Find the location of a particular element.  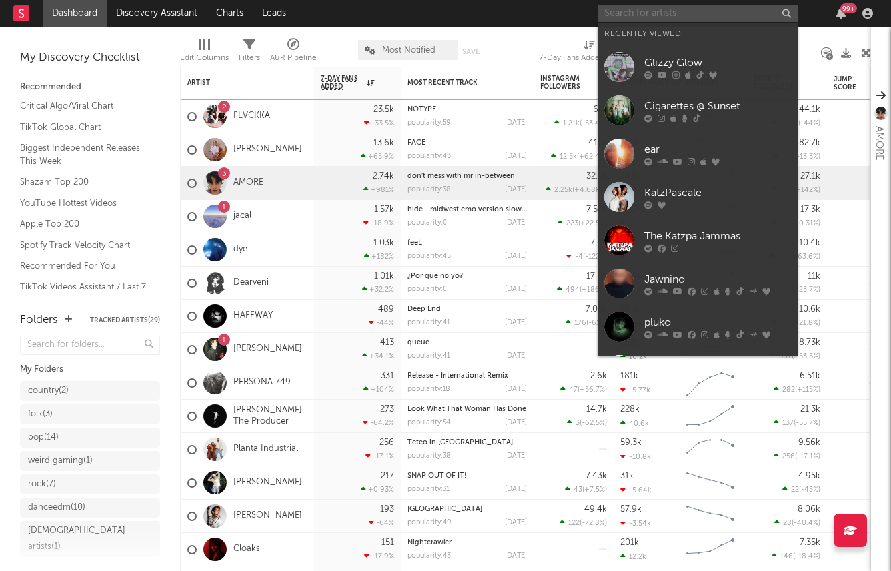

a: HAFFWAY is located at coordinates (252, 316).